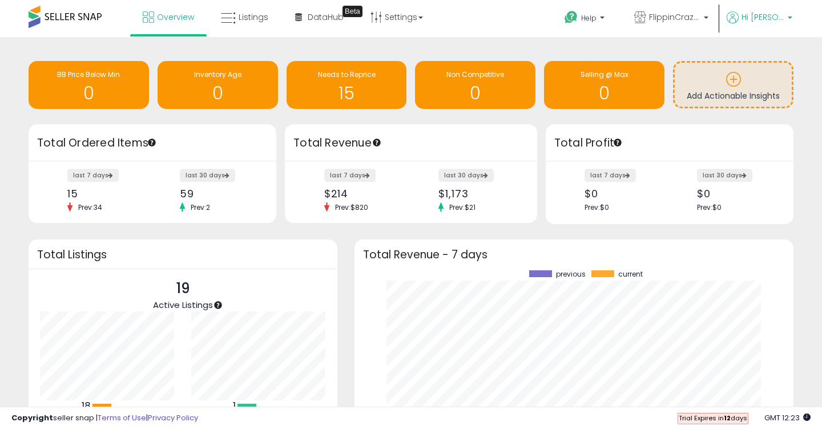 The width and height of the screenshot is (822, 430). What do you see at coordinates (183, 289) in the screenshot?
I see `p: 19` at bounding box center [183, 289].